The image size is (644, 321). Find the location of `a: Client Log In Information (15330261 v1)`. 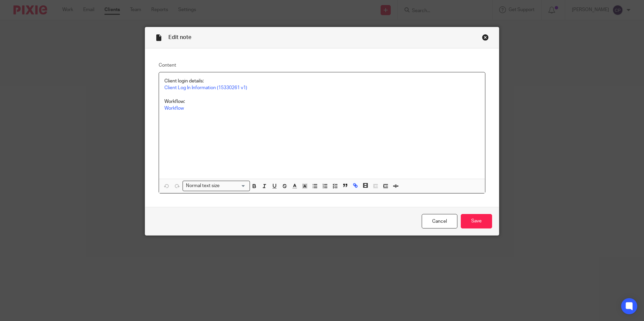

a: Client Log In Information (15330261 v1) is located at coordinates (206, 88).